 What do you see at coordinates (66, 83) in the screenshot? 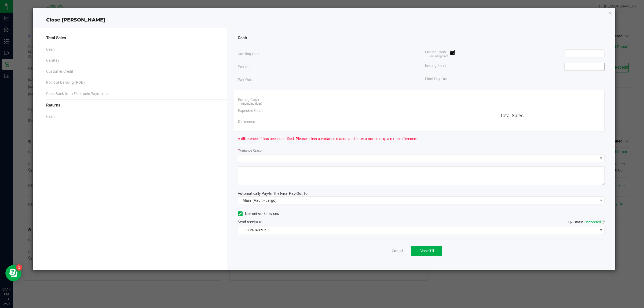
I see `span: Point of Banking (POB)` at bounding box center [66, 83].